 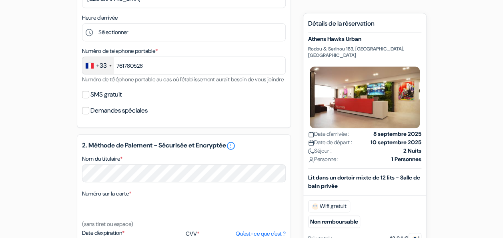 What do you see at coordinates (407, 159) in the screenshot?
I see `strong: 1 Personnes` at bounding box center [407, 159].